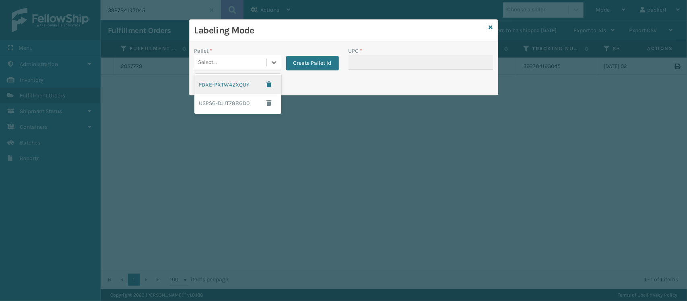 The width and height of the screenshot is (687, 301). What do you see at coordinates (355, 51) in the screenshot?
I see `label: UPC` at bounding box center [355, 51].